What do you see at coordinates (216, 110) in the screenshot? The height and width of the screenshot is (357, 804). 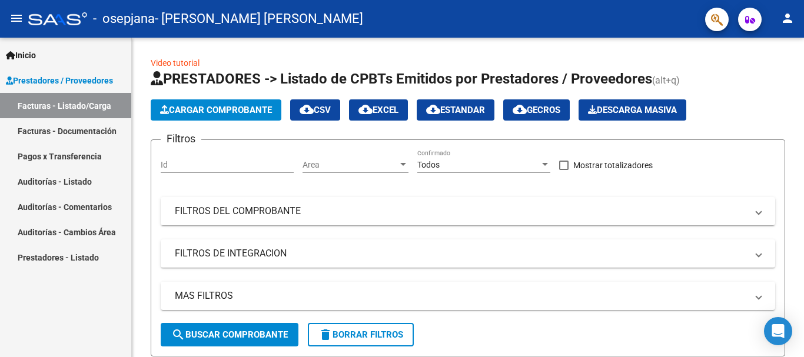 I see `button: Cargar Comprobante` at bounding box center [216, 110].